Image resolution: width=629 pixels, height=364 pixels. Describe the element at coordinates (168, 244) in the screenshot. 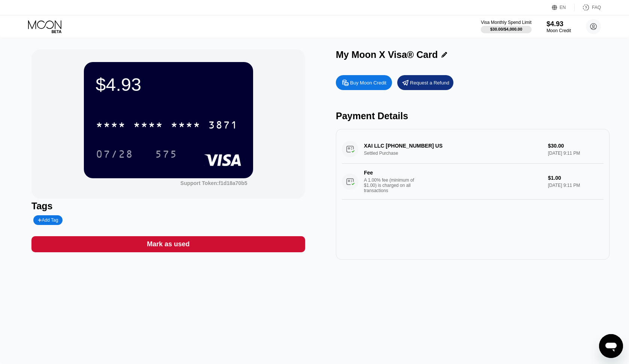

I see `div: Mark as used` at that location.